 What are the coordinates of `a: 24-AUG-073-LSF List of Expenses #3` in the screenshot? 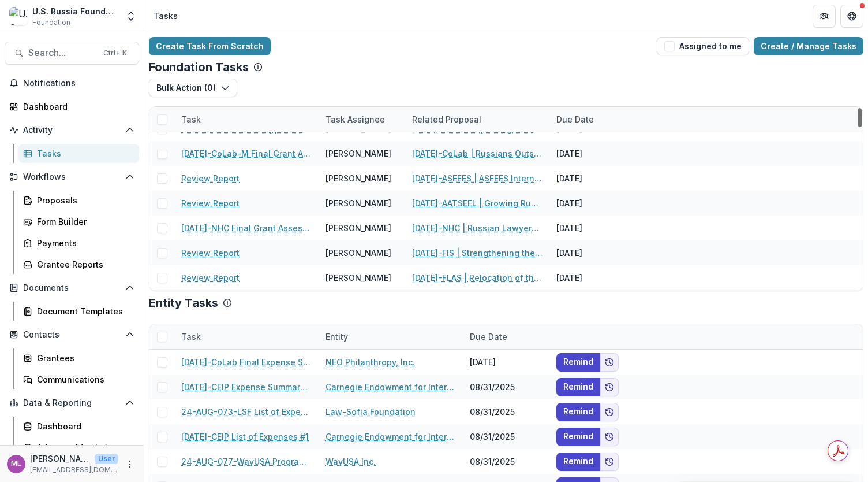 It's located at (246, 411).